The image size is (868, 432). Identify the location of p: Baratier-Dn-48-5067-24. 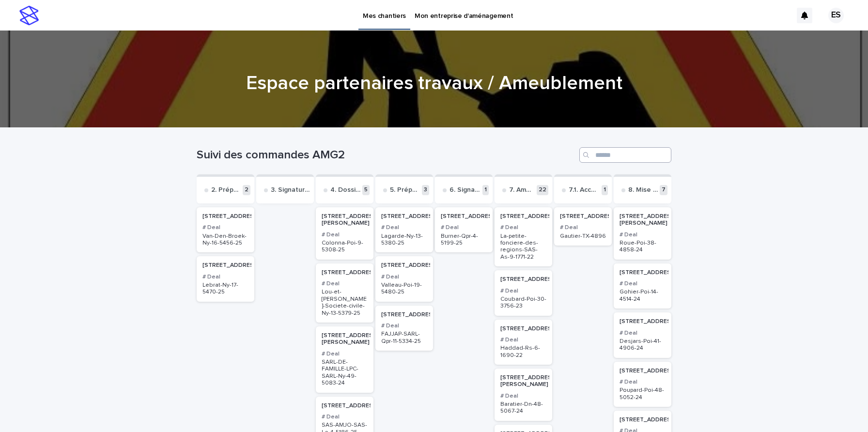
(523, 408).